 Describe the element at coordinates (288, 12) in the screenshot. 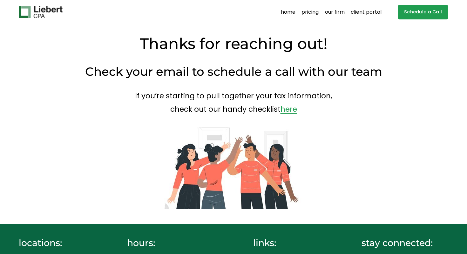

I see `a: home` at that location.